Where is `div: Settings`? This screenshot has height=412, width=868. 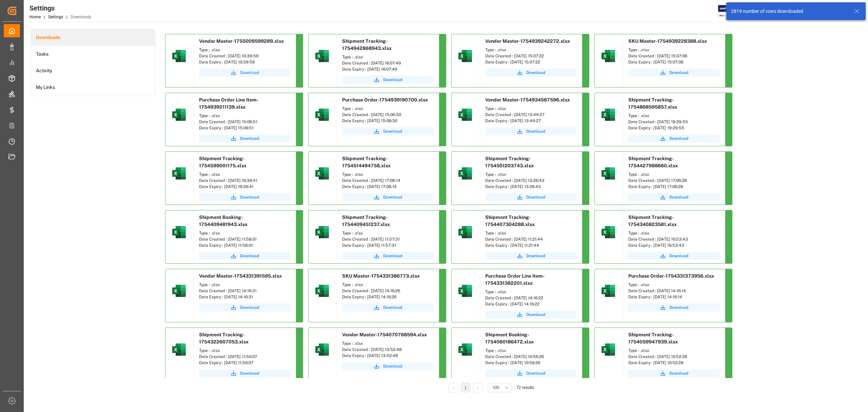
div: Settings is located at coordinates (60, 8).